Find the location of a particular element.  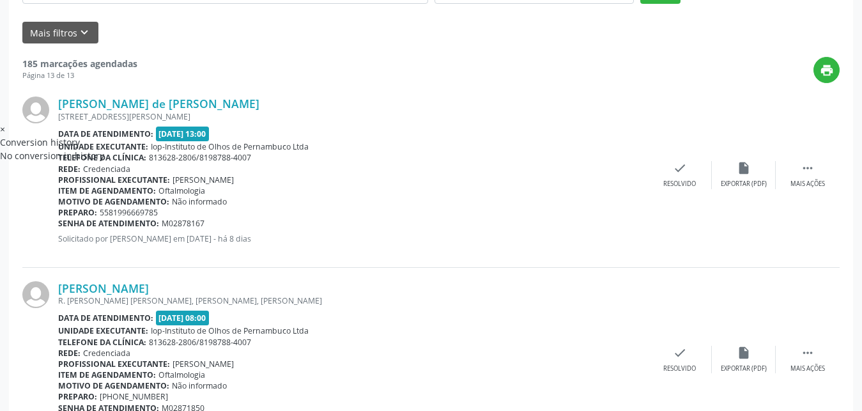

span: 5581996669785 is located at coordinates (128, 212).